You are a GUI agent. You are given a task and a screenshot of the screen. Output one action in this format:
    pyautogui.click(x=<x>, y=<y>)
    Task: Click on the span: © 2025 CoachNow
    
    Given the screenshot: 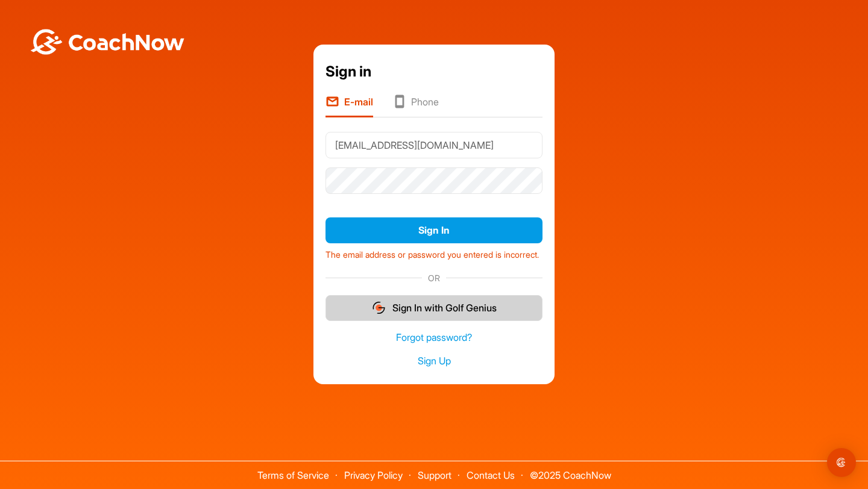 What is the action you would take?
    pyautogui.click(x=571, y=470)
    